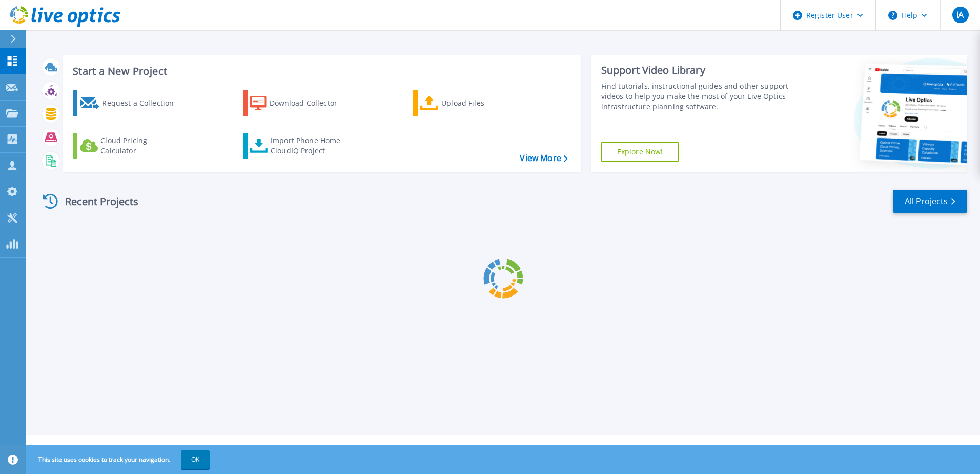 The image size is (980, 474). Describe the element at coordinates (960, 15) in the screenshot. I see `span: IA` at that location.